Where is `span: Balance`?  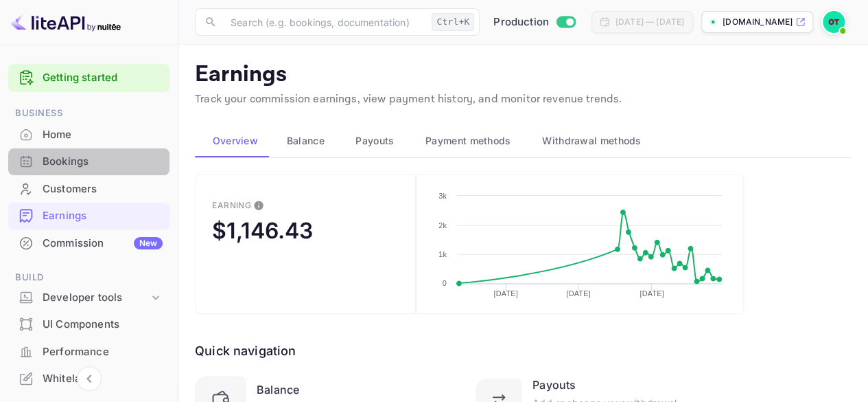
span: Balance is located at coordinates (305, 141).